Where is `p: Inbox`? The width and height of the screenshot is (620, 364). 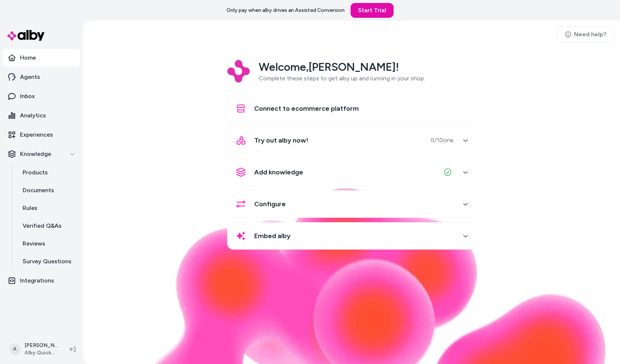
p: Inbox is located at coordinates (27, 96).